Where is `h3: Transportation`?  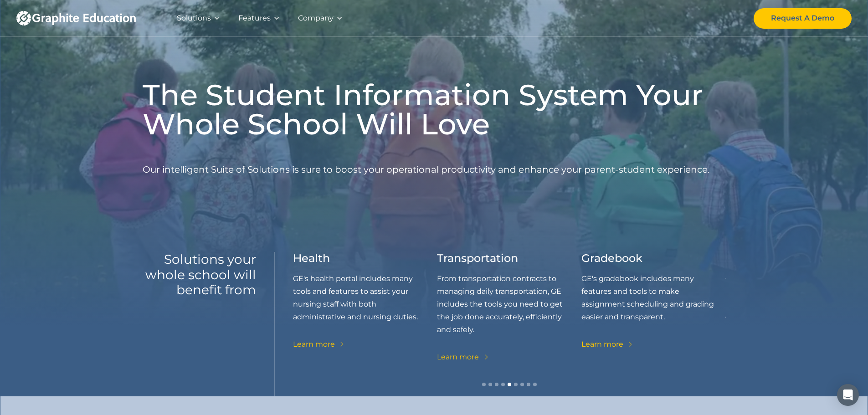 h3: Transportation is located at coordinates (477, 259).